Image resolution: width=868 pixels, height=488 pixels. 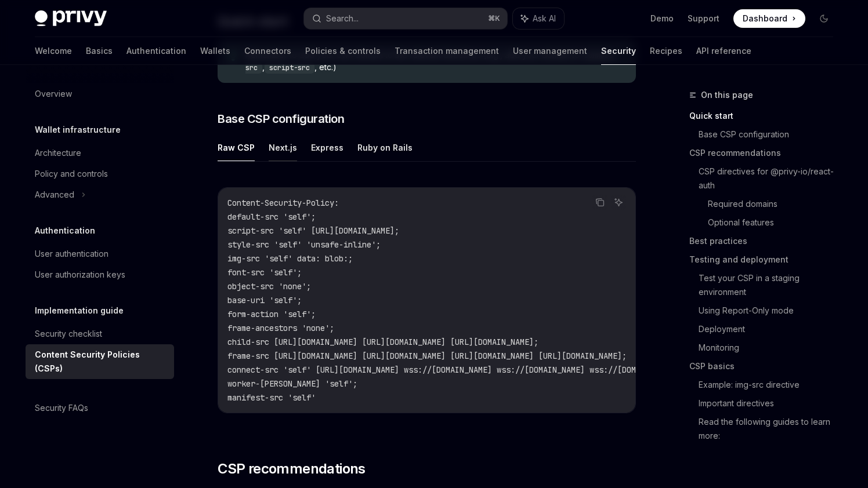 What do you see at coordinates (766, 260) in the screenshot?
I see `a: Testing and deployment` at bounding box center [766, 260].